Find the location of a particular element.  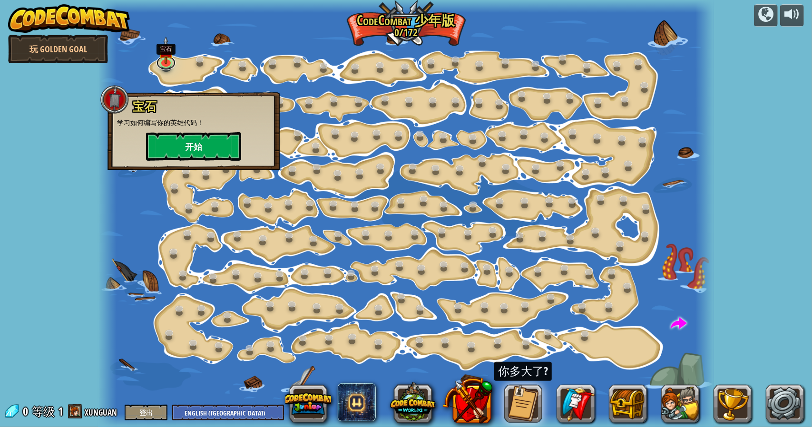

div: 你多大了? is located at coordinates (523, 372).